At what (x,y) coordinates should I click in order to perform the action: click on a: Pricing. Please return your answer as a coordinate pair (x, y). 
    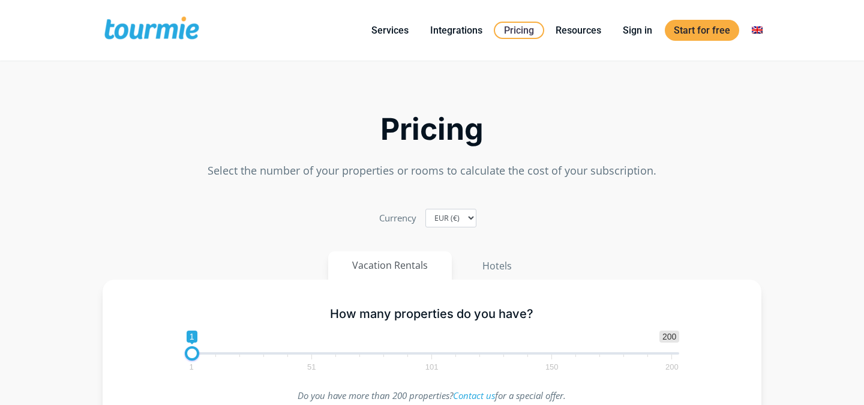
    Looking at the image, I should click on (519, 30).